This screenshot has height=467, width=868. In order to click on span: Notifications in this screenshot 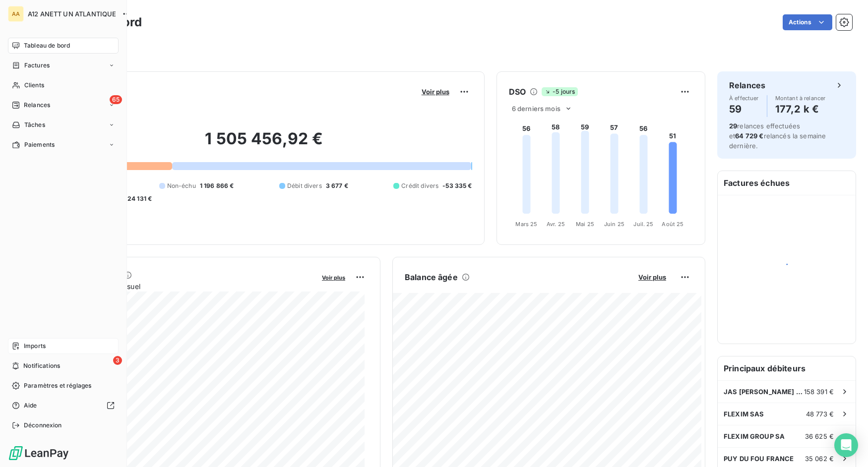, I will do `click(42, 366)`.